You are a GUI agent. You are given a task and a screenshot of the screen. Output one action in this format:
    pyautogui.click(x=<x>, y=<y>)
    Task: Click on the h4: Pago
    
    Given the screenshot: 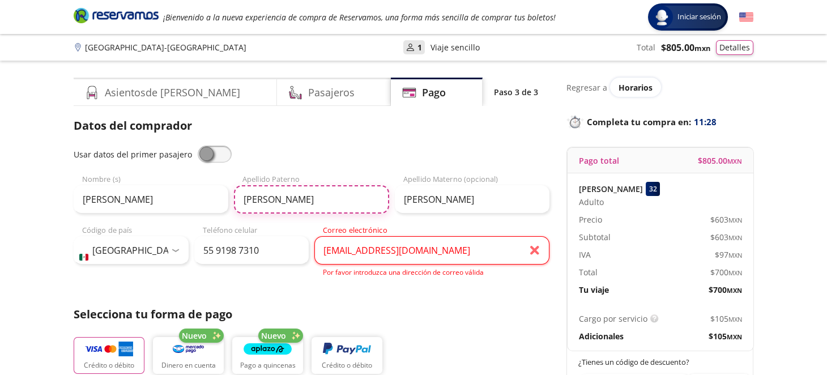 What is the action you would take?
    pyautogui.click(x=434, y=92)
    